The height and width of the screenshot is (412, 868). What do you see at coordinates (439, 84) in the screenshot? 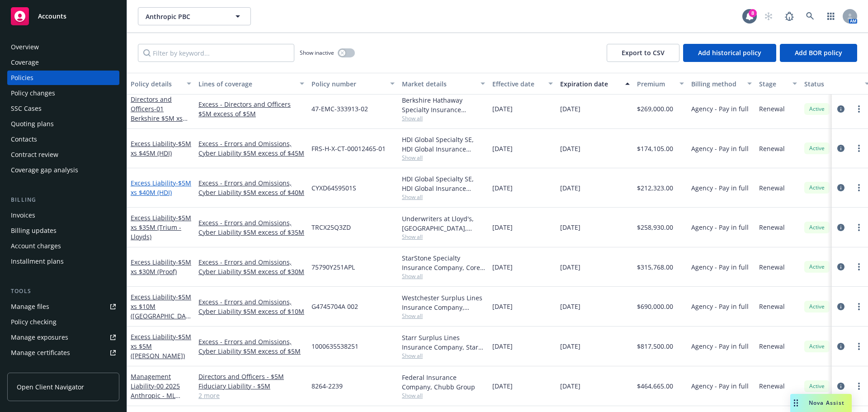
I see `div: Market details` at bounding box center [439, 84].